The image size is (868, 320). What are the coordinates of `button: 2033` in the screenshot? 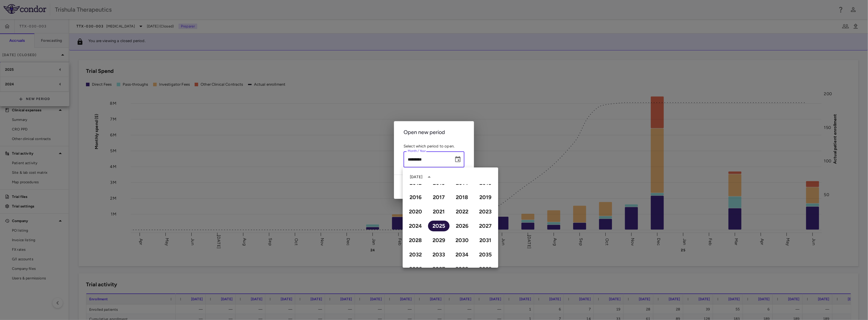 It's located at (439, 254).